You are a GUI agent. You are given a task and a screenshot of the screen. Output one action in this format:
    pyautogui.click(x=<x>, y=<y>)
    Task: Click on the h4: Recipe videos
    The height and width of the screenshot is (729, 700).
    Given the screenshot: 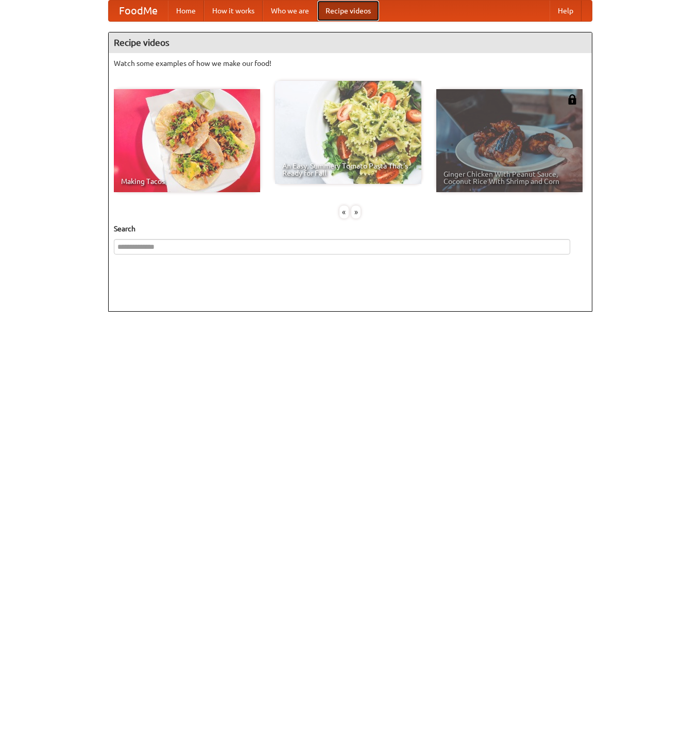 What is the action you would take?
    pyautogui.click(x=350, y=42)
    